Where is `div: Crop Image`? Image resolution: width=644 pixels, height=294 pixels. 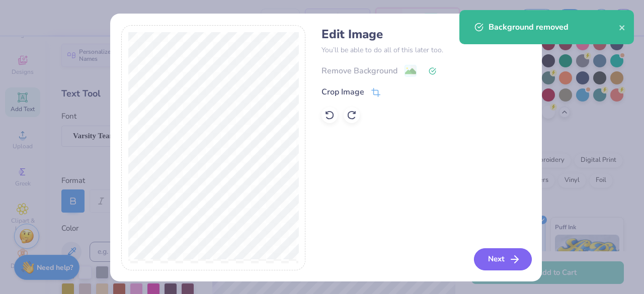 div: Crop Image is located at coordinates (342, 92).